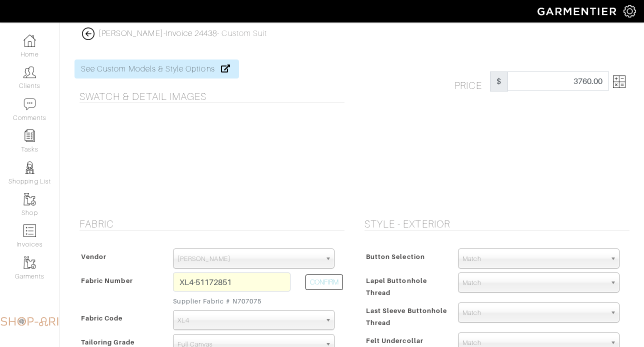  I want to click on span: Button Selection, so click(395, 256).